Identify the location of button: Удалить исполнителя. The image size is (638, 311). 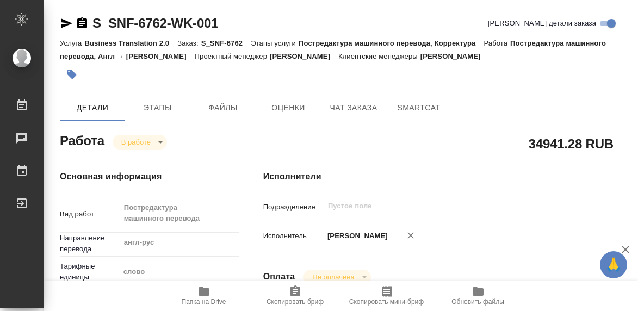
(411, 235).